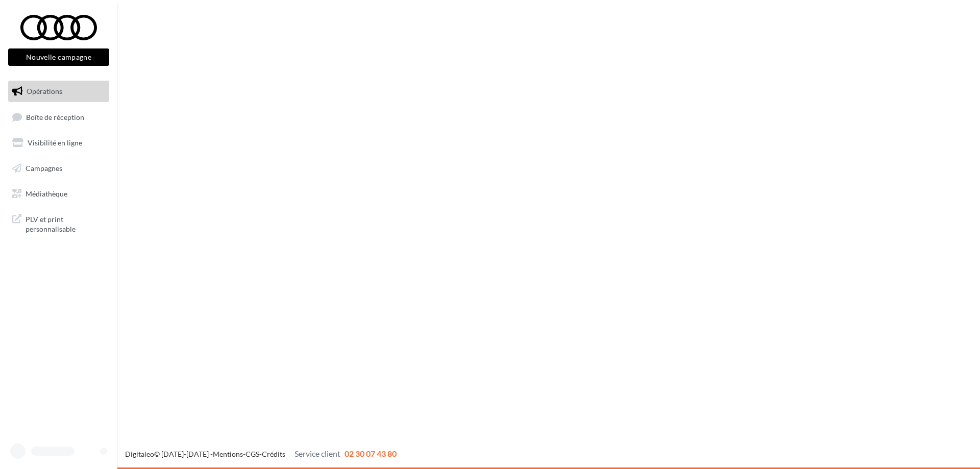 This screenshot has width=980, height=469. Describe the element at coordinates (59, 169) in the screenshot. I see `a: Campagnes` at that location.